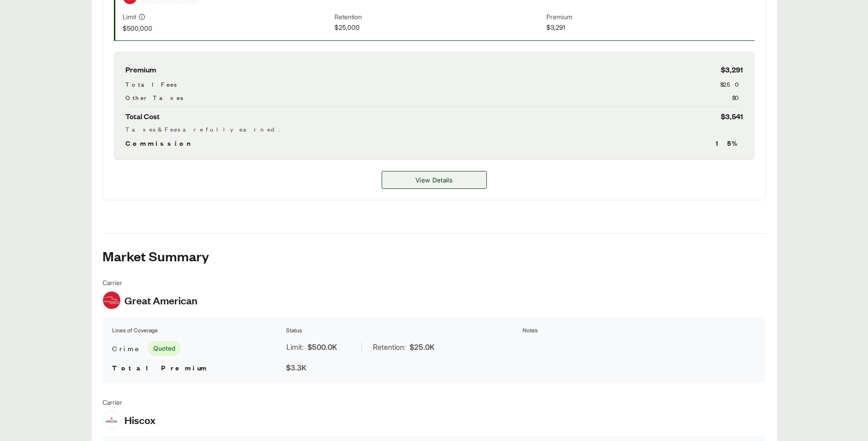  What do you see at coordinates (434, 129) in the screenshot?
I see `div: Taxes & Fees are fully earned.` at bounding box center [434, 129].